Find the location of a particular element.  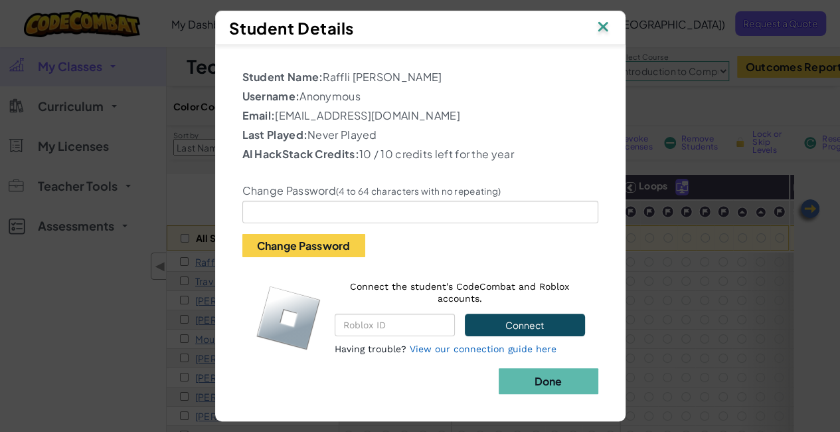

button: Change Password is located at coordinates (304, 245).